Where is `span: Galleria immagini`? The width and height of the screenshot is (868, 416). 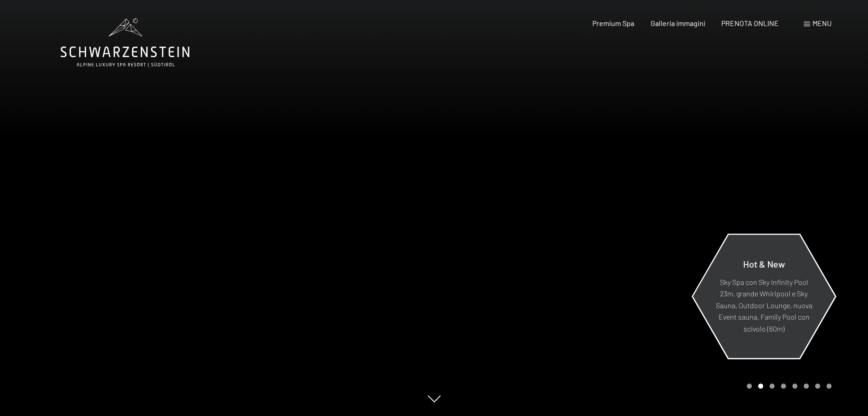
span: Galleria immagini is located at coordinates (678, 23).